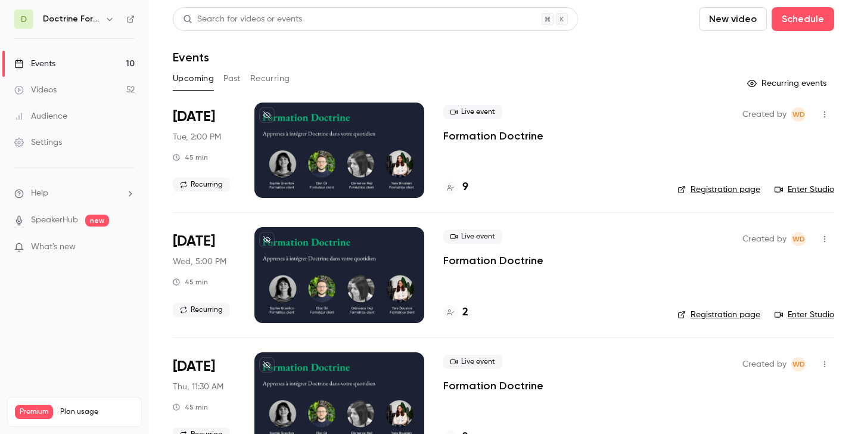  What do you see at coordinates (456, 187) in the screenshot?
I see `a: 9` at bounding box center [456, 187].